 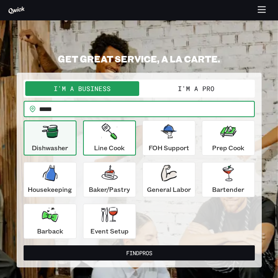 I want to click on p: Dishwasher, so click(x=50, y=148).